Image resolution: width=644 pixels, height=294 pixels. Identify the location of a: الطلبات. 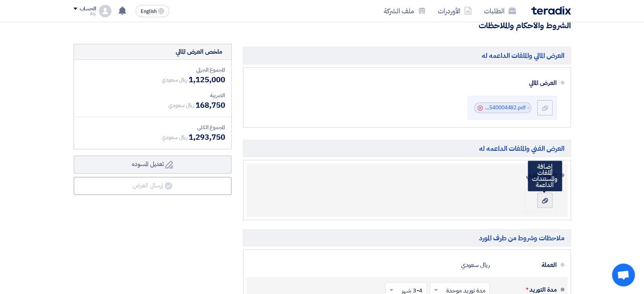
(500, 11).